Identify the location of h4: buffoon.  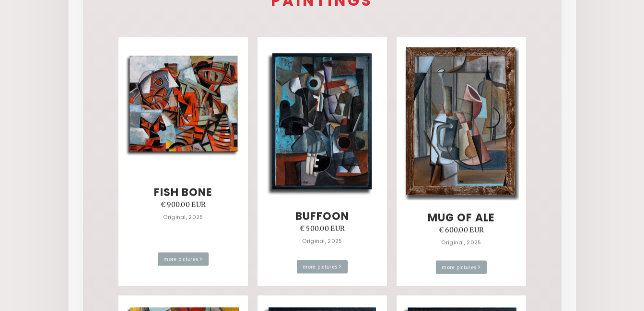
(322, 217).